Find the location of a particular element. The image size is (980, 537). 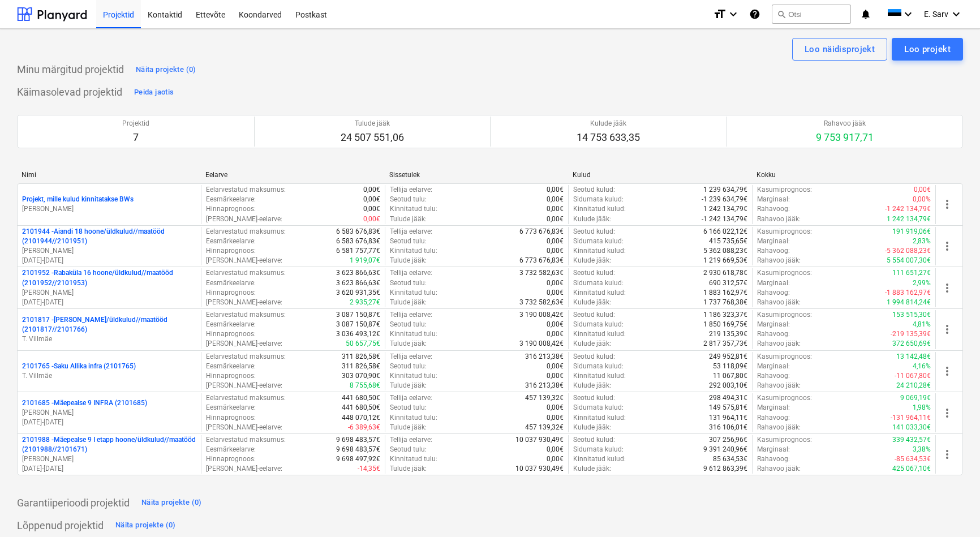

p: 85 634,53€ is located at coordinates (730, 460).